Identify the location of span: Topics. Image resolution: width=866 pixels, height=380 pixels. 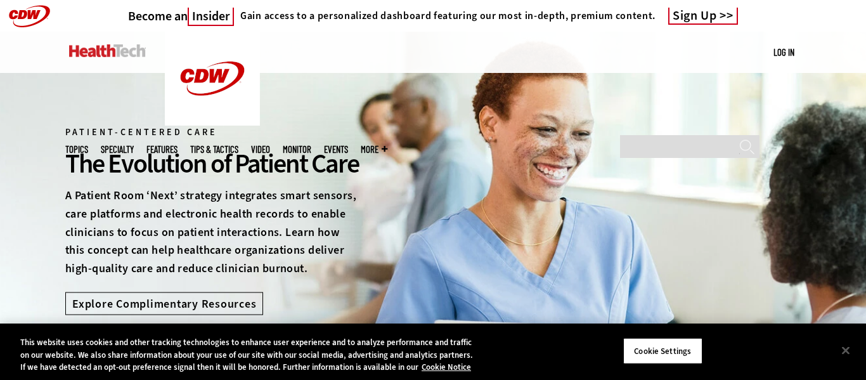
(77, 149).